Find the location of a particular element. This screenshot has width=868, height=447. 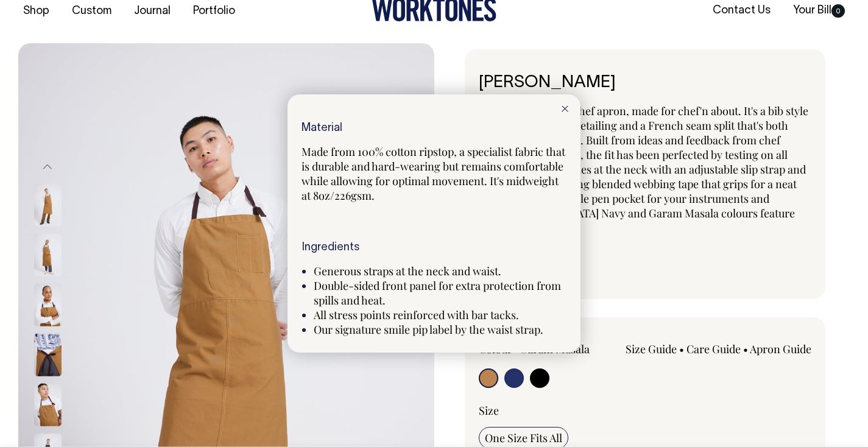

span: Material is located at coordinates (322, 128).